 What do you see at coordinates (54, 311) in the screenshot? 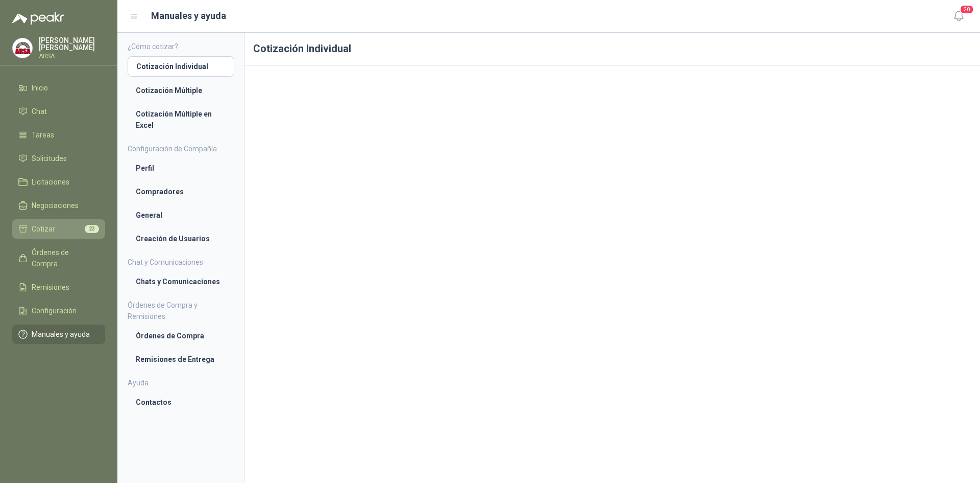
I see `span: Configuración` at bounding box center [54, 311].